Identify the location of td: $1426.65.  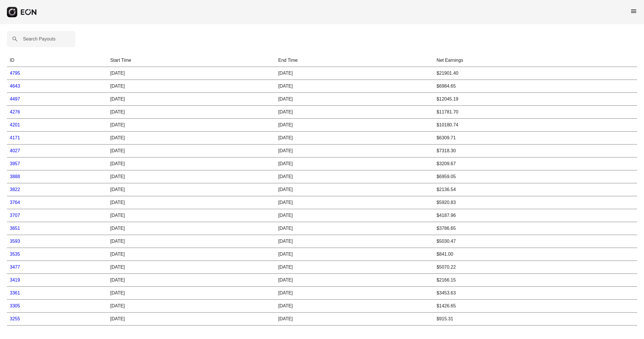
(535, 306).